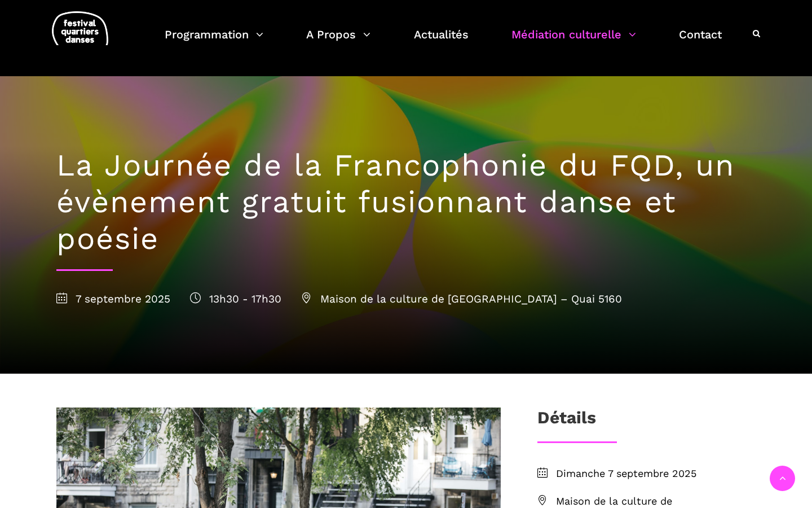  What do you see at coordinates (80, 34) in the screenshot?
I see `img: logo-fqd-med` at bounding box center [80, 34].